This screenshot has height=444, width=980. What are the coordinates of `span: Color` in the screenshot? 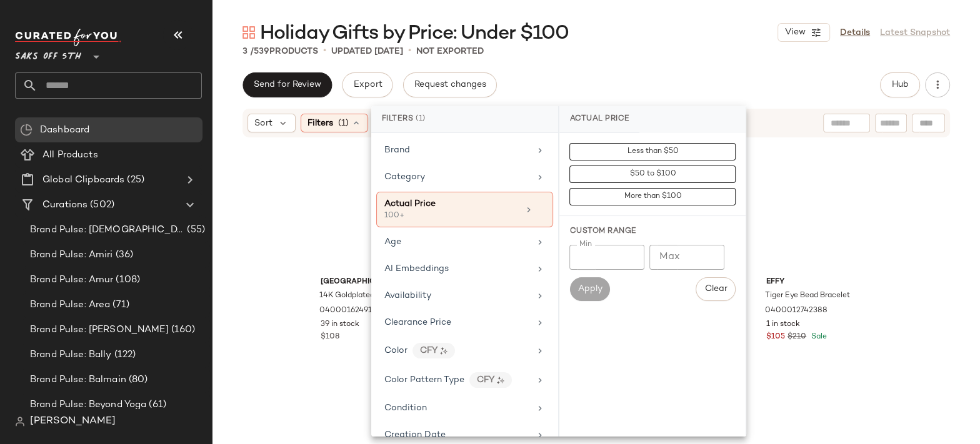 It's located at (396, 350).